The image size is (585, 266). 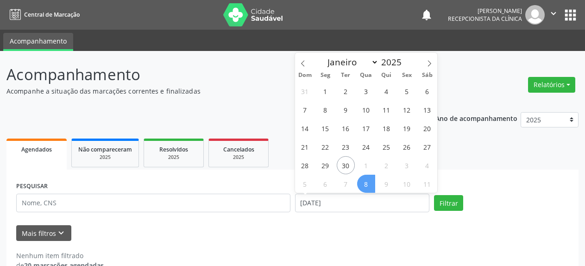 What do you see at coordinates (386, 146) in the screenshot?
I see `span: Setembro 25, 2025` at bounding box center [386, 146].